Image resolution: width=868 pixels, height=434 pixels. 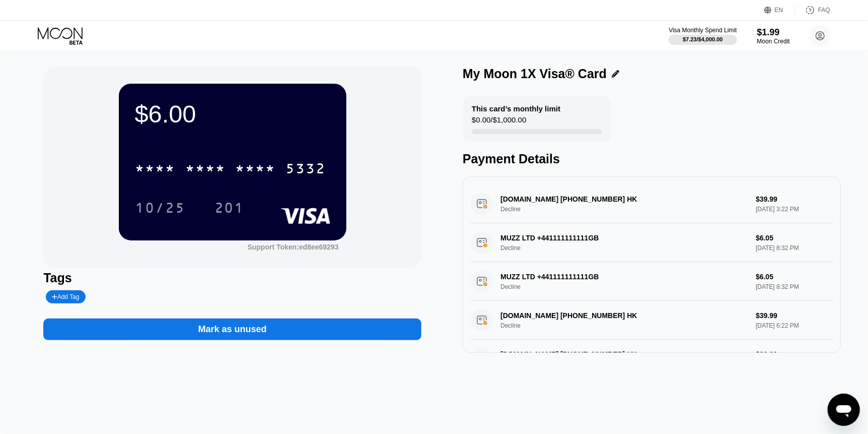 What do you see at coordinates (702, 36) in the screenshot?
I see `div: Visa Monthly Spend Limit$7.23/$4,000.00` at bounding box center [702, 36].